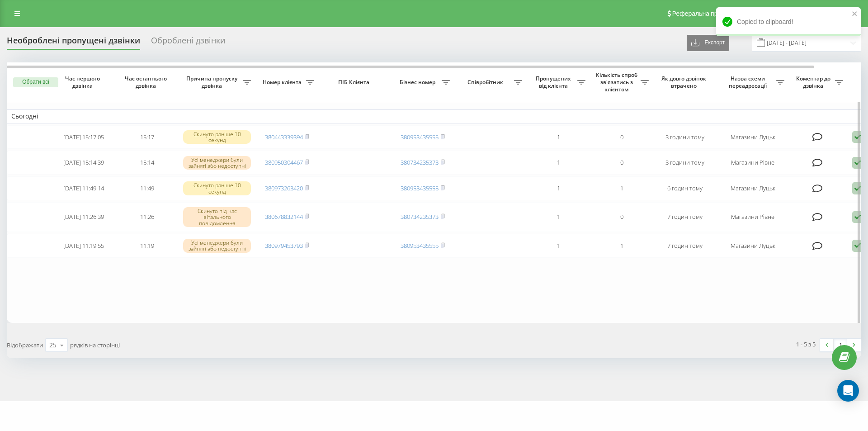 The width and height of the screenshot is (868, 431). What do you see at coordinates (217, 217) in the screenshot?
I see `div: Скинуто під час вітального повідомлення` at bounding box center [217, 217].